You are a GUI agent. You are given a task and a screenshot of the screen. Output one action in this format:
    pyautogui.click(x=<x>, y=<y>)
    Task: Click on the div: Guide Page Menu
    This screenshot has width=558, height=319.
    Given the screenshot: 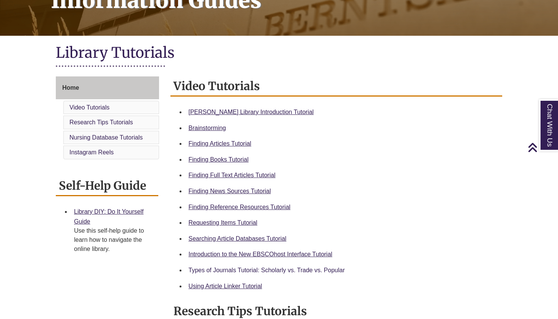 What is the action you would take?
    pyautogui.click(x=107, y=118)
    